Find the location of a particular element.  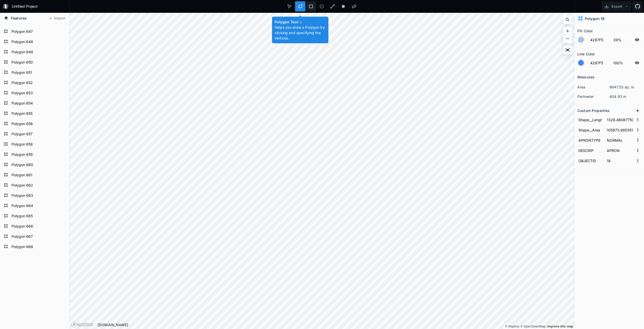

h4: Polygon Tool is located at coordinates (300, 22).